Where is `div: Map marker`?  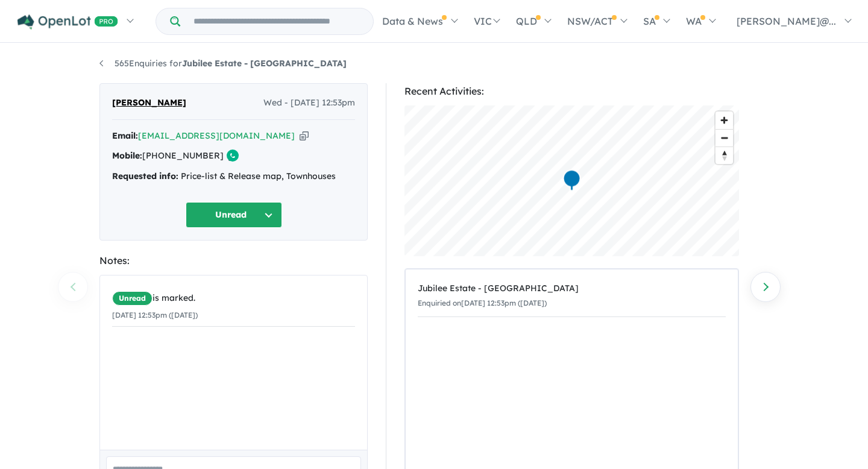
div: Map marker is located at coordinates (572, 181).